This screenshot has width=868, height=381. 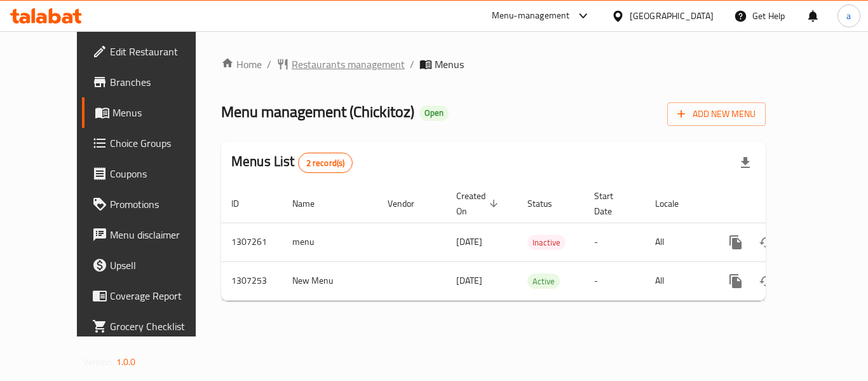 I want to click on div: Total records count, so click(x=326, y=162).